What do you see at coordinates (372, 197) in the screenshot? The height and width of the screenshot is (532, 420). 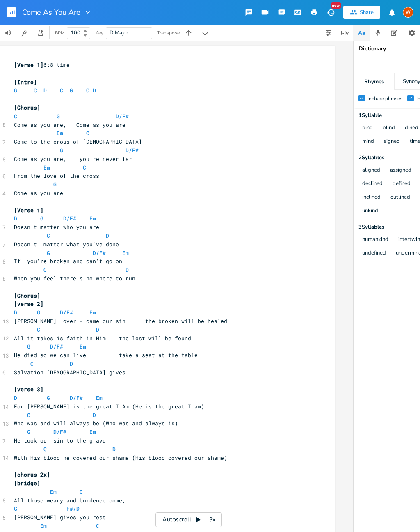 I see `button: inclined` at bounding box center [372, 197].